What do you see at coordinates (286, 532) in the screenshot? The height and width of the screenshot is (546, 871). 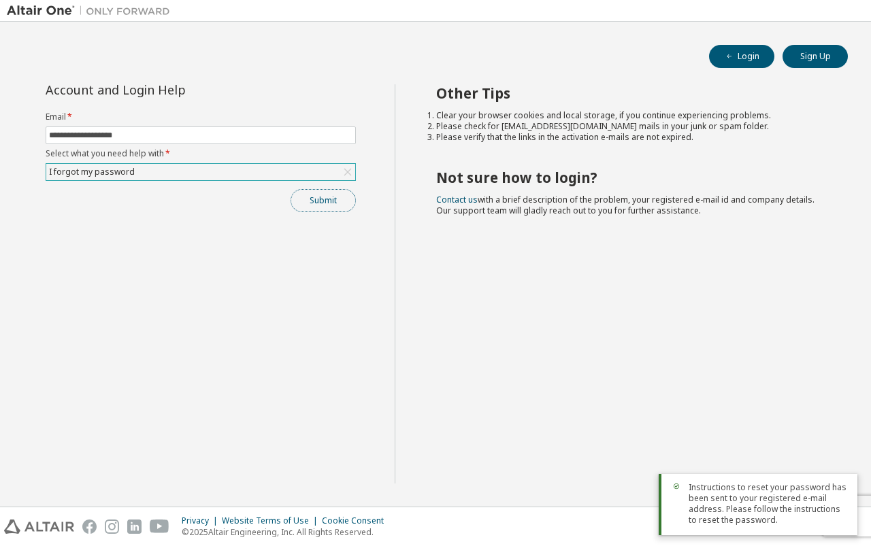 I see `p: © 2025 Altair Engineering, Inc. All Rights Reserved.` at bounding box center [286, 532].